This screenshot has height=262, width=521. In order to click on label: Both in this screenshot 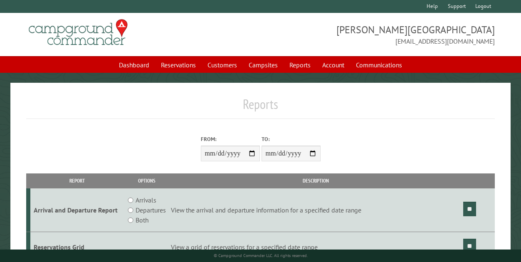, I will do `click(142, 220)`.